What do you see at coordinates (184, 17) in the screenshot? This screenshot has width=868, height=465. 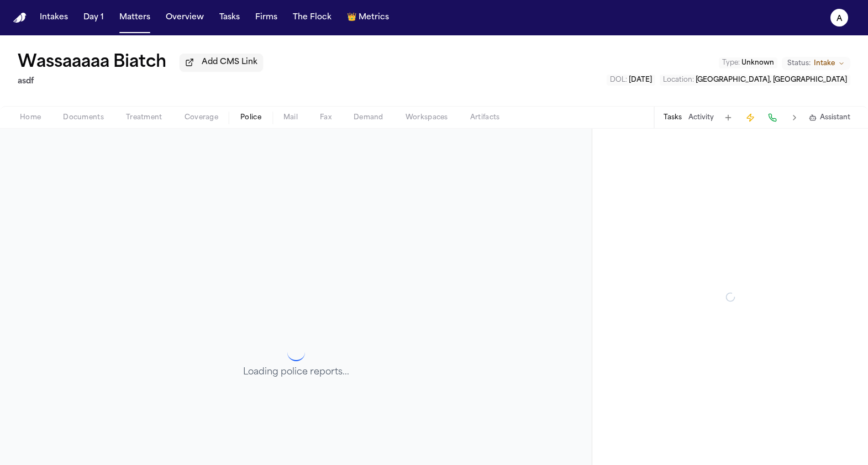 I see `a: Overview` at bounding box center [184, 17].